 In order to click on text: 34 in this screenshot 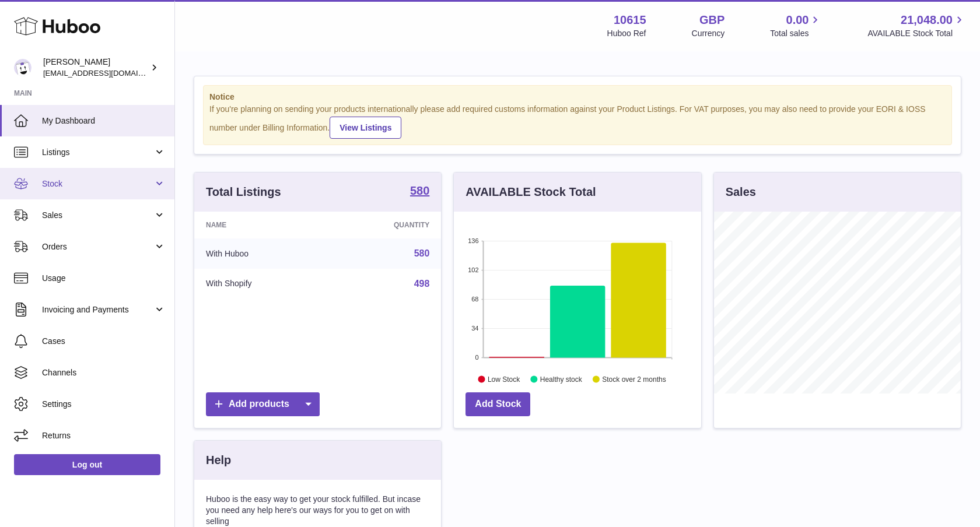, I will do `click(475, 328)`.